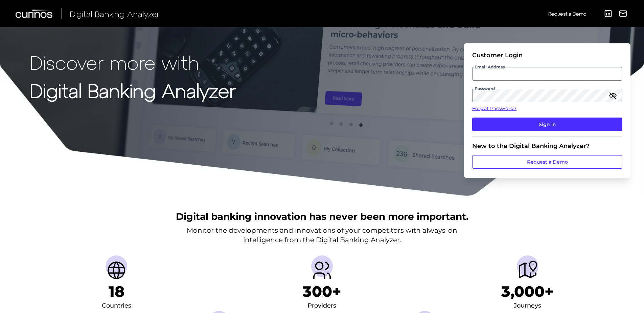 The width and height of the screenshot is (644, 313). Describe the element at coordinates (114, 13) in the screenshot. I see `span: Digital Banking Analyzer` at that location.